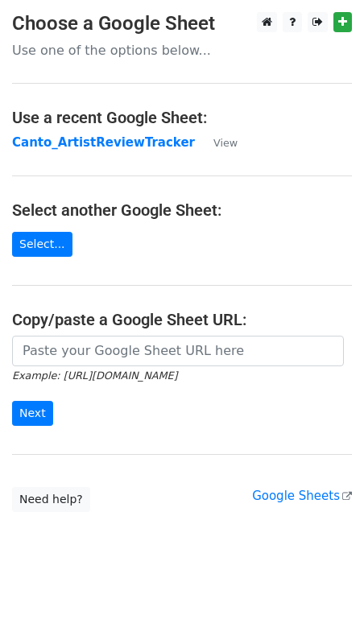  What do you see at coordinates (50, 499) in the screenshot?
I see `a: Need help?` at bounding box center [50, 499].